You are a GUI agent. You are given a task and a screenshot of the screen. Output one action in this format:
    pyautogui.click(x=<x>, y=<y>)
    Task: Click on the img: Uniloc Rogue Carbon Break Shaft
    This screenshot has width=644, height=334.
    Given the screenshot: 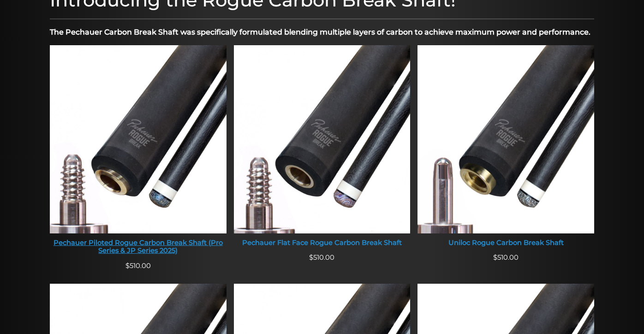 What is the action you would take?
    pyautogui.click(x=505, y=139)
    